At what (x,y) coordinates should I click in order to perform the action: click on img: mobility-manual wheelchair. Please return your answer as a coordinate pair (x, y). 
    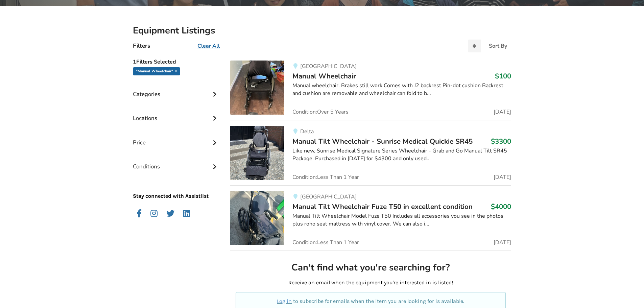
    Looking at the image, I should click on (257, 88).